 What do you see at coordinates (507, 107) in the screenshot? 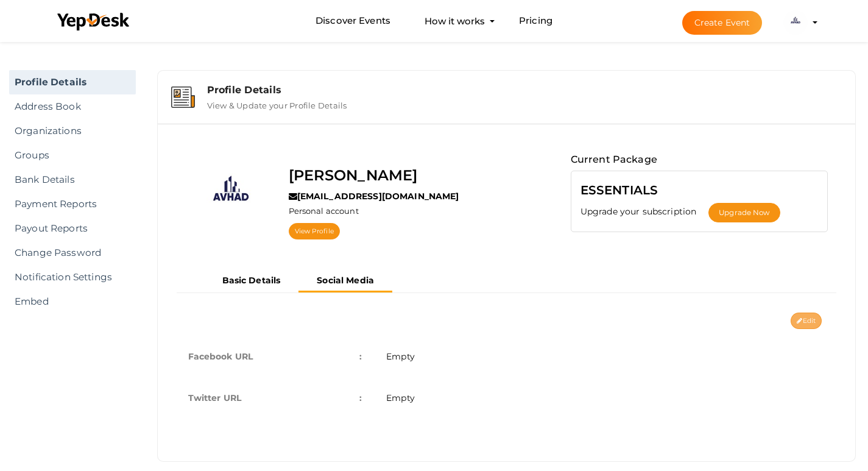
I see `a: Profile Details View & Update your Profile Details` at bounding box center [507, 107].